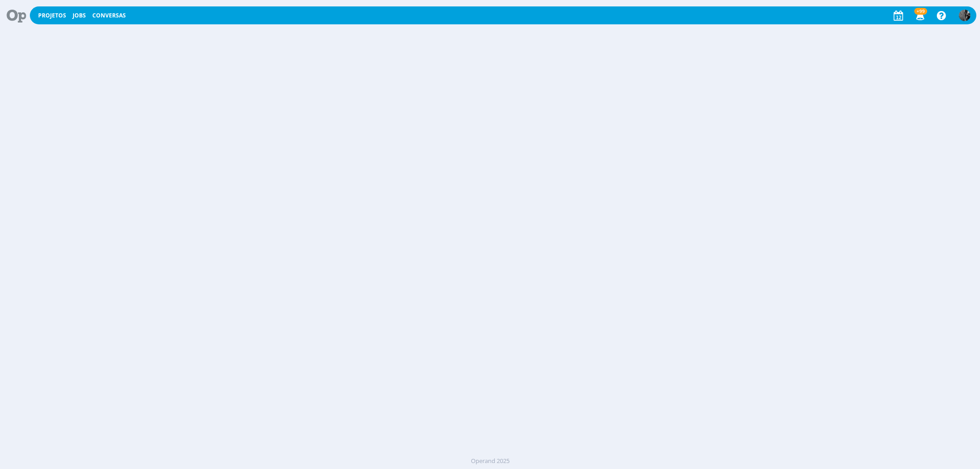 Image resolution: width=980 pixels, height=469 pixels. I want to click on button: Jobs, so click(79, 16).